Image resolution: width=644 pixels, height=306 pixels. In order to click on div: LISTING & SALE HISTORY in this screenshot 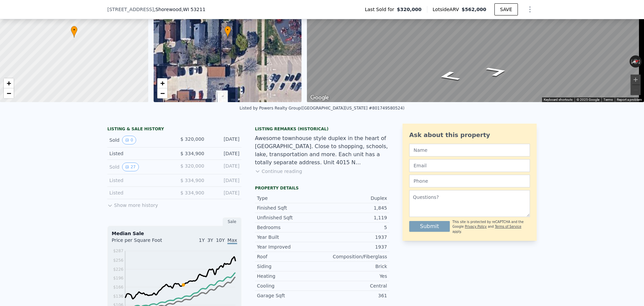, I will do `click(175, 130)`.